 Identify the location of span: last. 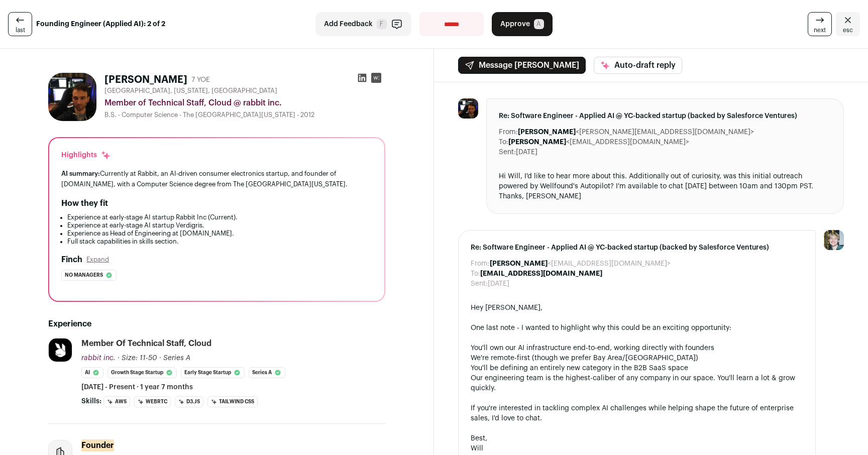
(20, 30).